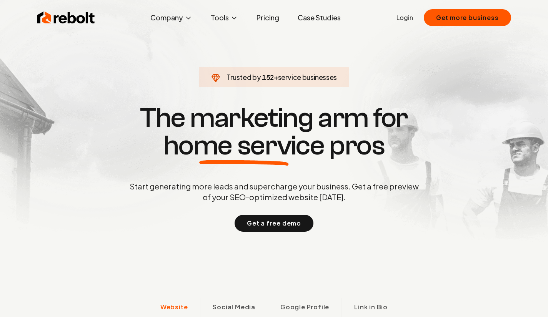  What do you see at coordinates (307, 77) in the screenshot?
I see `span: service businesses` at bounding box center [307, 77].